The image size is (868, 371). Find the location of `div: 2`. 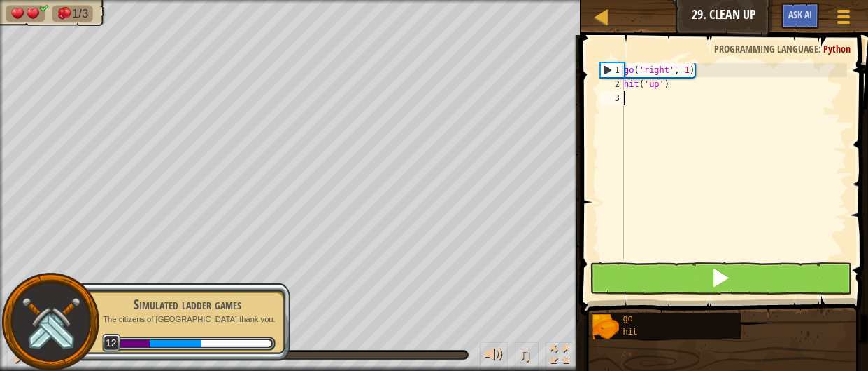

div: 2 is located at coordinates (612, 84).